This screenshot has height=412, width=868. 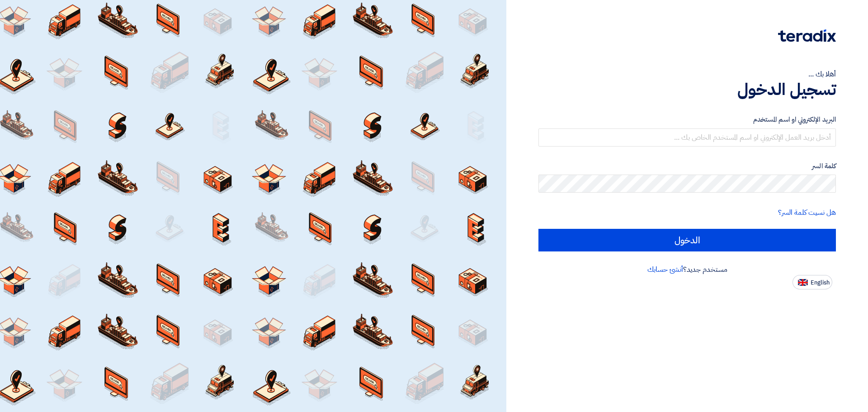 What do you see at coordinates (687, 166) in the screenshot?
I see `label: كلمة السر` at bounding box center [687, 166].